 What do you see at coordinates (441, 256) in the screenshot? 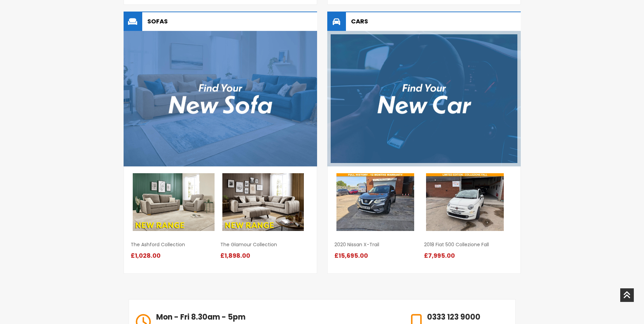
I see `span: £7,995.00` at bounding box center [441, 256].